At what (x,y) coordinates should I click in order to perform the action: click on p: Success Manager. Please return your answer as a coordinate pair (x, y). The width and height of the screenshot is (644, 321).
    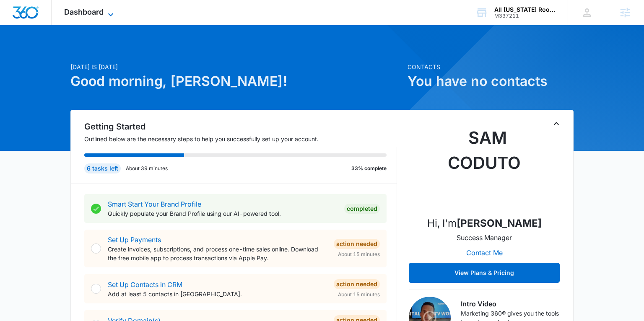
    Looking at the image, I should click on (484, 237).